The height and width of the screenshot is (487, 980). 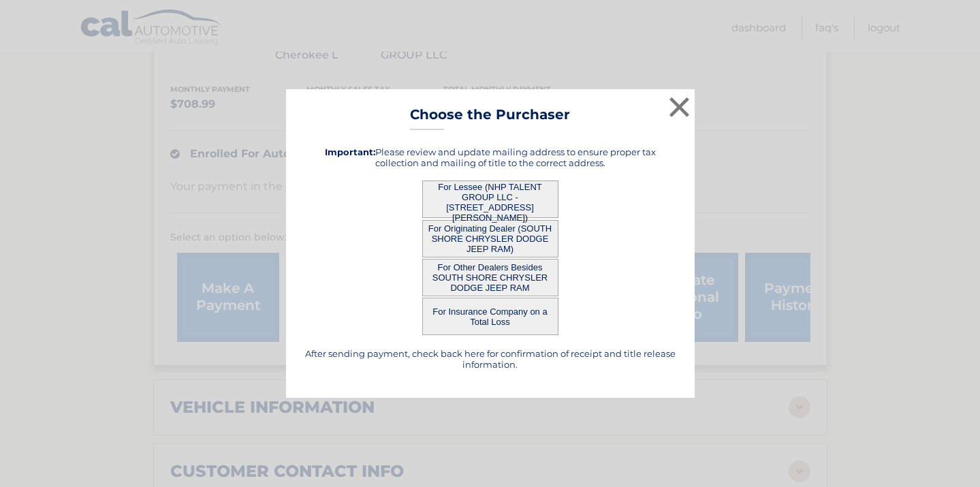 What do you see at coordinates (490, 118) in the screenshot?
I see `h3: Choose the Purchaser` at bounding box center [490, 118].